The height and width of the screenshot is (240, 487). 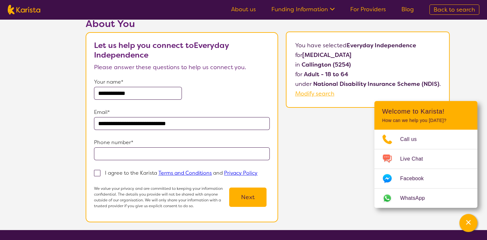 I want to click on button: Channel Menu, so click(x=468, y=223).